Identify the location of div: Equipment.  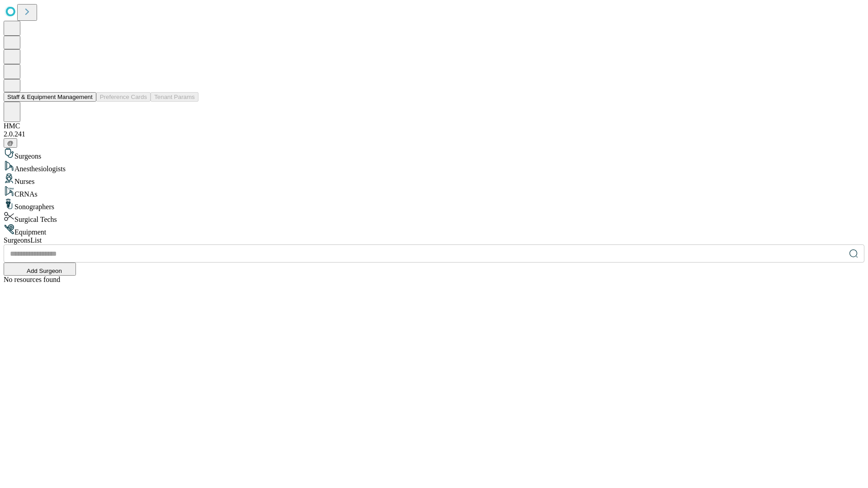
(434, 230).